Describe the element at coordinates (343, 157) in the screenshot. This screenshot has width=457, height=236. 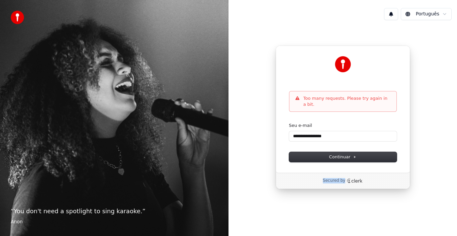
I see `span: Continuar` at that location.